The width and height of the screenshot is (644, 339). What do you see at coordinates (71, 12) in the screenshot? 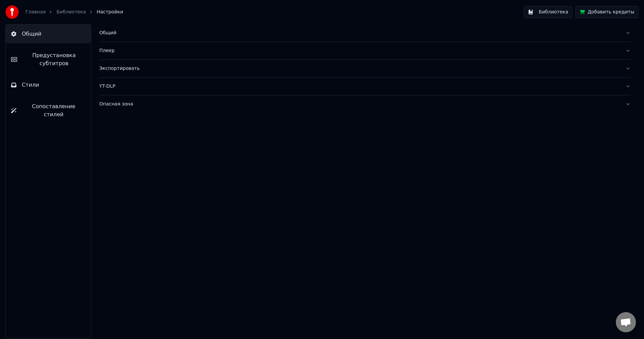
I see `a: Библиотека` at bounding box center [71, 12].